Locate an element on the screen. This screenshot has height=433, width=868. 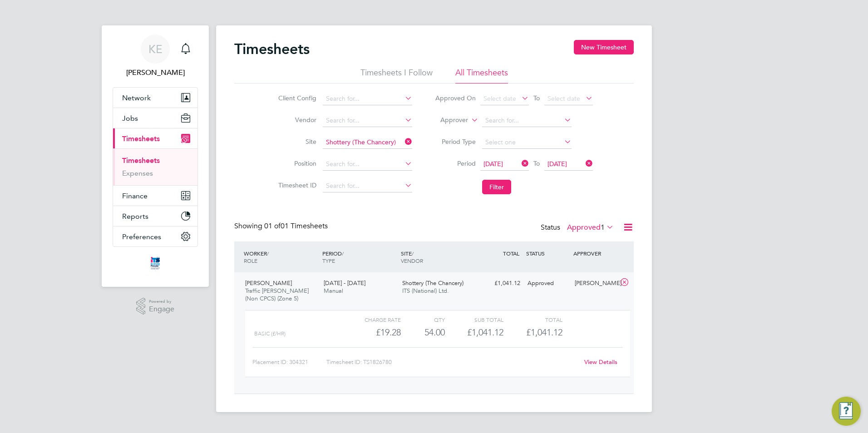
div: Timesheets is located at coordinates (155, 166).